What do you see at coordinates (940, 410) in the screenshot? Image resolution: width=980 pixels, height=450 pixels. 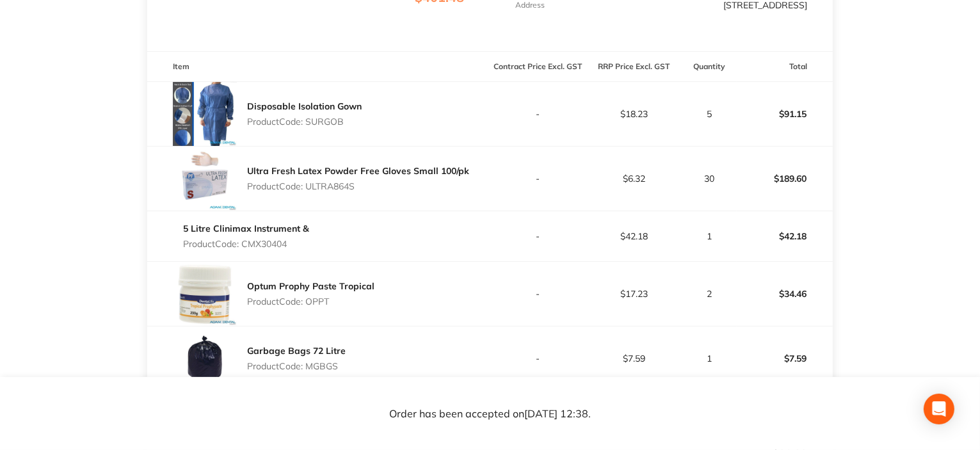 I see `div: Open Intercom Messenger` at bounding box center [940, 410].